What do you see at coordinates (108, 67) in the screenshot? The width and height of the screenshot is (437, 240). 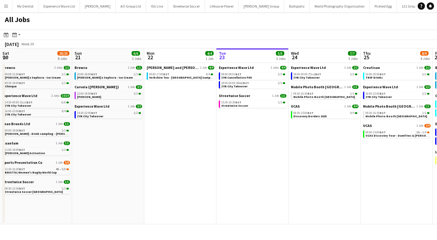 I see `a: Brewco1 Job1/1` at bounding box center [108, 67].